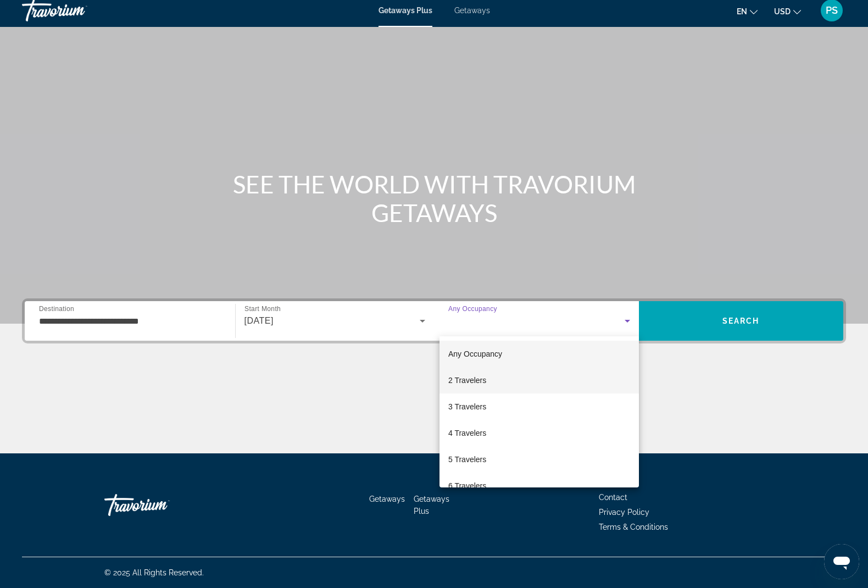  Describe the element at coordinates (467, 407) in the screenshot. I see `span: 3 Travelers` at that location.